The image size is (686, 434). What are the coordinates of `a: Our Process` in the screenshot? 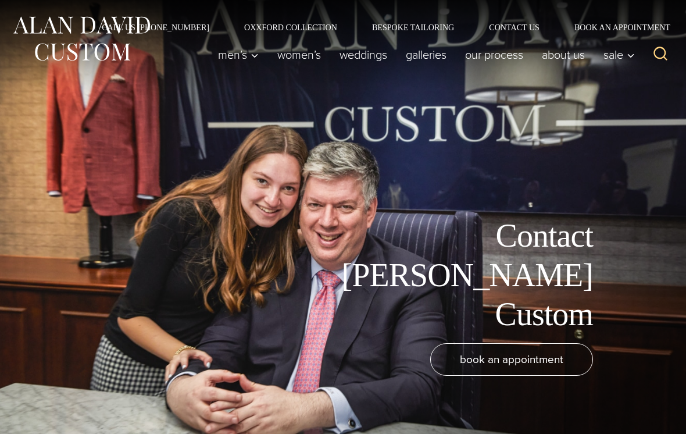 It's located at (494, 55).